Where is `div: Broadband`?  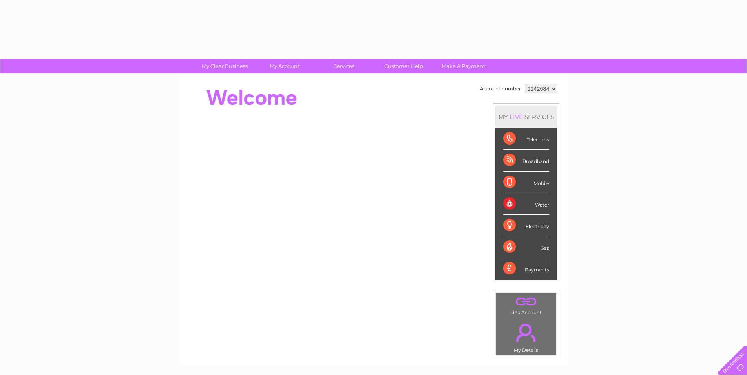 div: Broadband is located at coordinates (526, 160).